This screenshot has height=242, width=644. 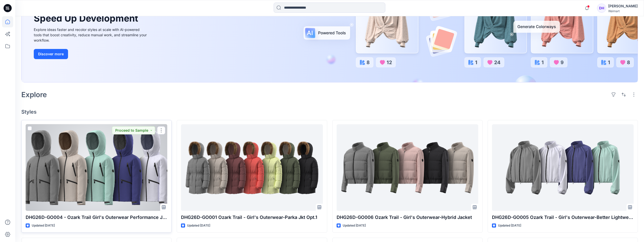 I want to click on h4: Styles, so click(x=330, y=112).